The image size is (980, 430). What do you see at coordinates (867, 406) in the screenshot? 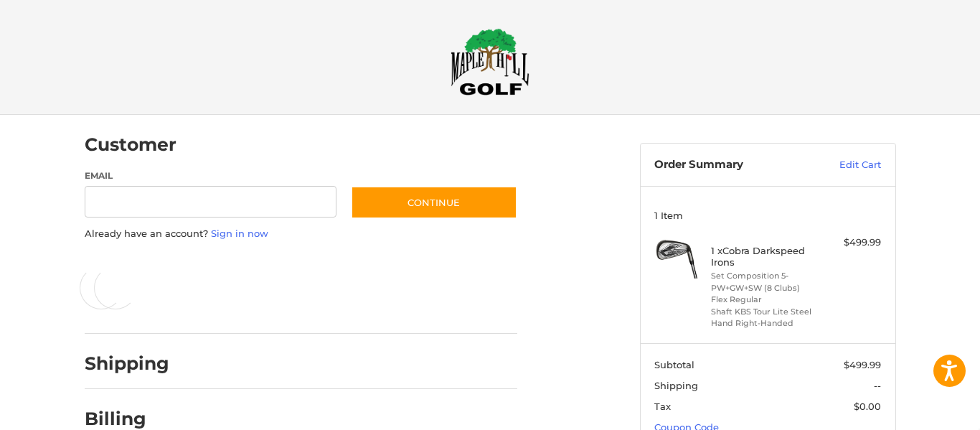
I see `span: $0.00` at bounding box center [867, 406].